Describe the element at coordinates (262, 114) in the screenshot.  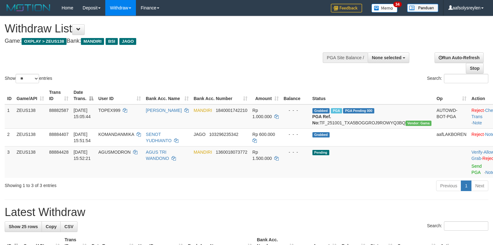
I see `span: Rp 1.000.000` at that location.